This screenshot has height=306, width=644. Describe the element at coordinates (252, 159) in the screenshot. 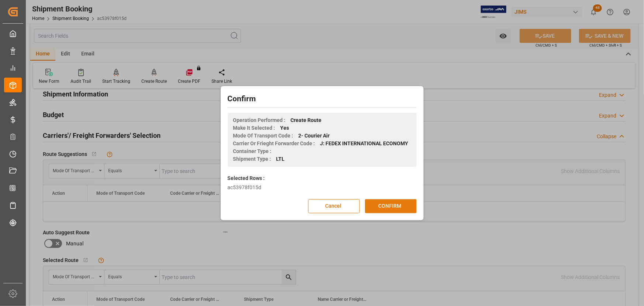

I see `span: Shipment Type :` at that location.